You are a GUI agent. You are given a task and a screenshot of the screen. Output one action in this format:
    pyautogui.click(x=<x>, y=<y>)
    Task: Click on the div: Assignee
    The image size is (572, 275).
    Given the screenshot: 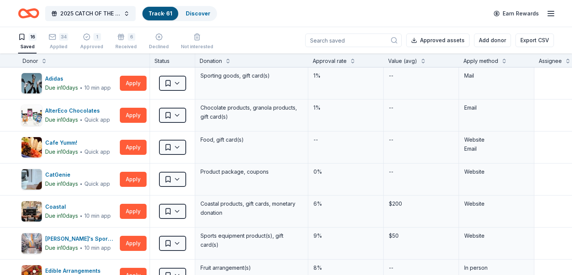 What is the action you would take?
    pyautogui.click(x=550, y=61)
    